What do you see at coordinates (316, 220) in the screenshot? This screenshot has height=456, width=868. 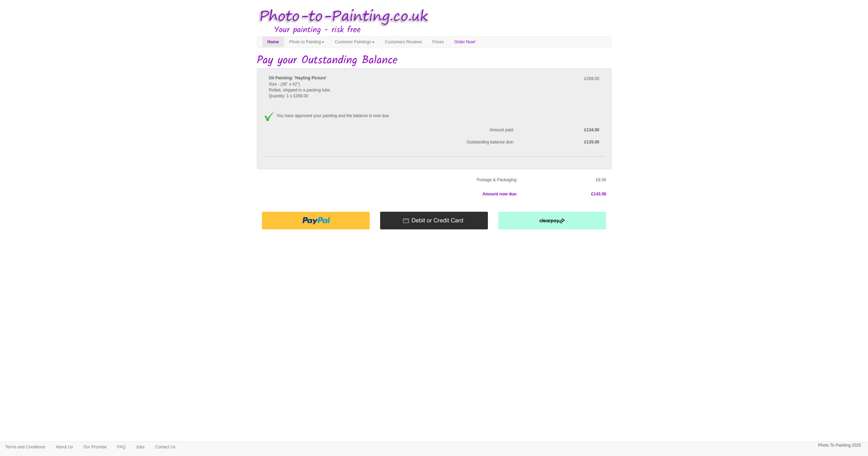 I see `img: Pay with PayPal` at bounding box center [316, 220].